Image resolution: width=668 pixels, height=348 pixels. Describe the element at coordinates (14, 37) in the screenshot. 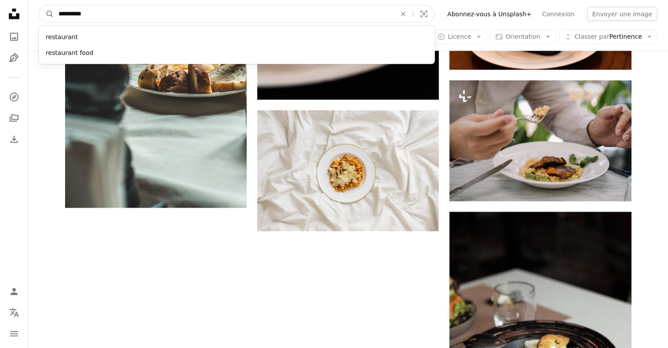

I see `a: Photos` at that location.